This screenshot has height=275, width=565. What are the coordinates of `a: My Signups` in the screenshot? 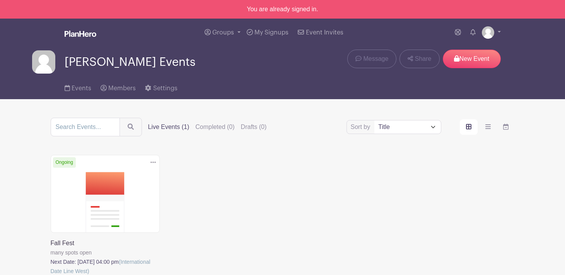 It's located at (268, 32).